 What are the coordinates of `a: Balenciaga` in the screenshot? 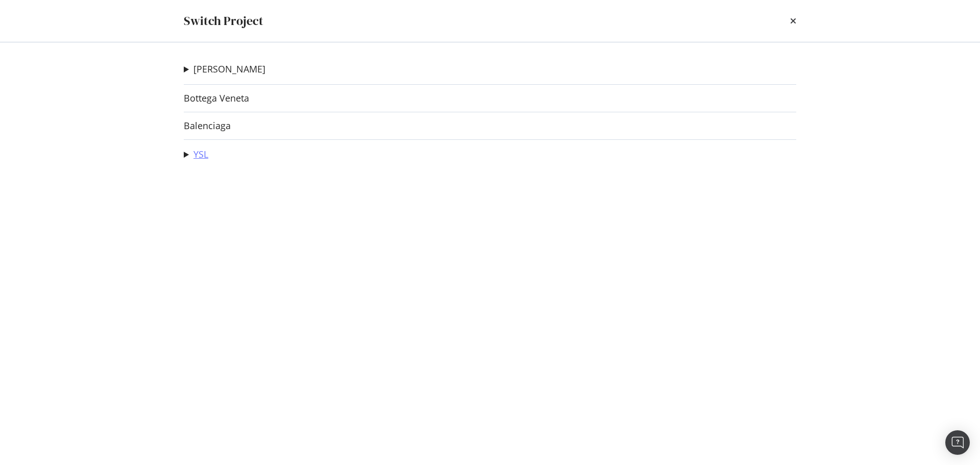 It's located at (207, 126).